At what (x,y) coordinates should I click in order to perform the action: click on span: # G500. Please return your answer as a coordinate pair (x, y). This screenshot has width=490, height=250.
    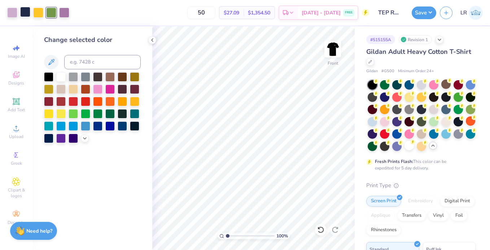
    Looking at the image, I should click on (388, 71).